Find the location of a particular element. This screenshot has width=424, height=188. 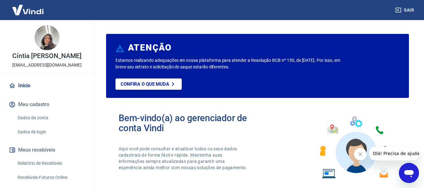

h2: Bem-vindo(a) ao gerenciador de conta Vindi is located at coordinates (188, 123).